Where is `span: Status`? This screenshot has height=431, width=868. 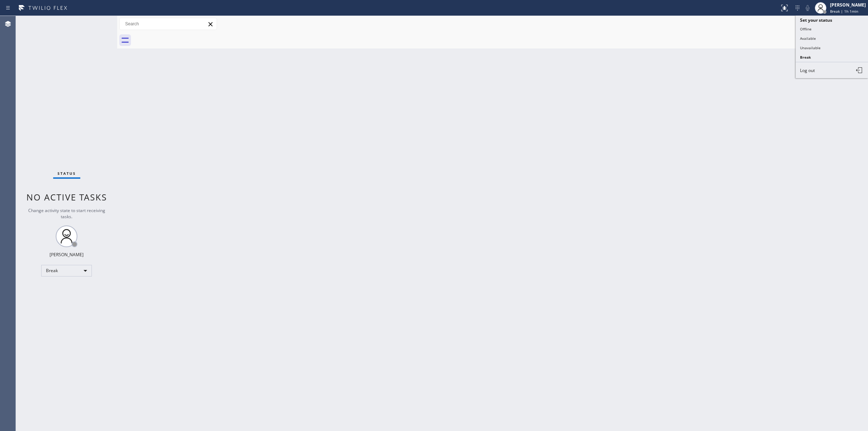 span: Status is located at coordinates (66, 174).